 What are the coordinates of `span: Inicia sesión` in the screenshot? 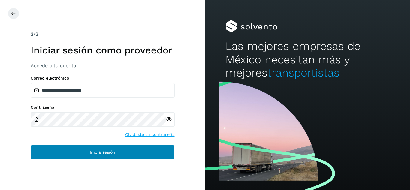 It's located at (102, 152).